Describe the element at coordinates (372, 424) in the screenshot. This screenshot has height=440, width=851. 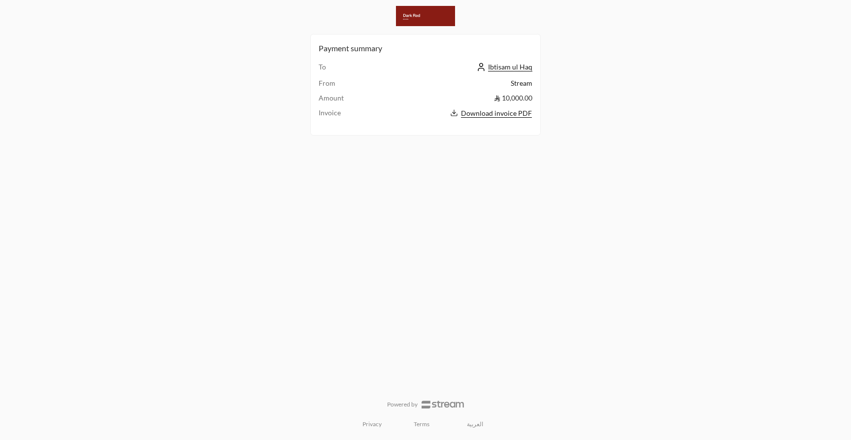
I see `a: Privacy` at that location.